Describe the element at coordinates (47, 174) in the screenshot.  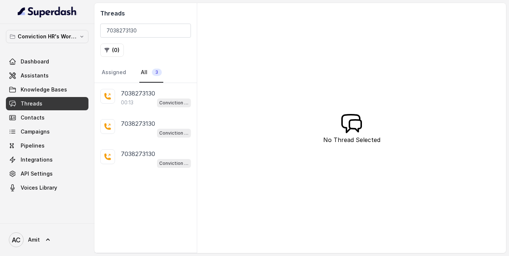
I see `a: API Settings` at that location.